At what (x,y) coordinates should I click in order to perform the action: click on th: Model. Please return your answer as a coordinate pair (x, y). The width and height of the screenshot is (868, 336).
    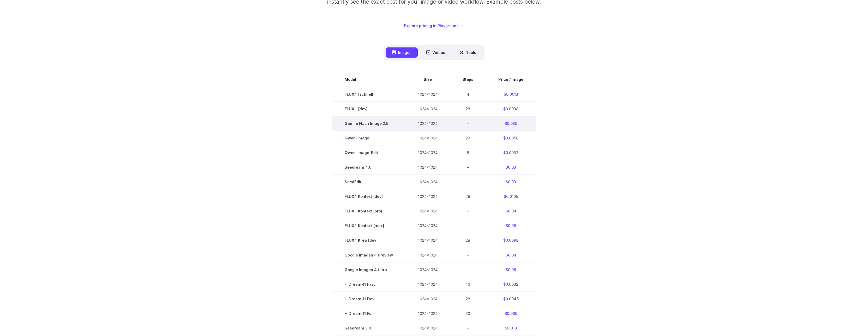
    Looking at the image, I should click on (368, 79).